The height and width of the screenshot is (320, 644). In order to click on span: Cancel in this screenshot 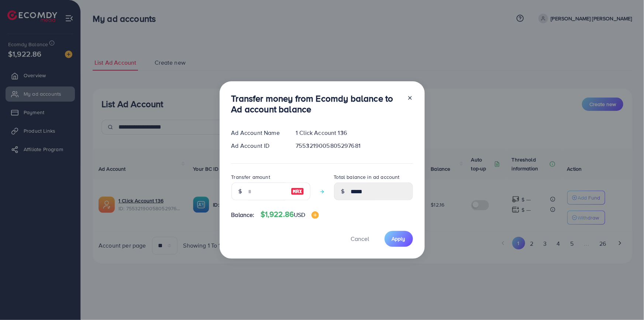, I will do `click(360, 239)`.